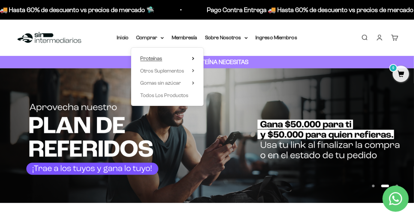  I want to click on a: Todos Los Productos, so click(167, 96).